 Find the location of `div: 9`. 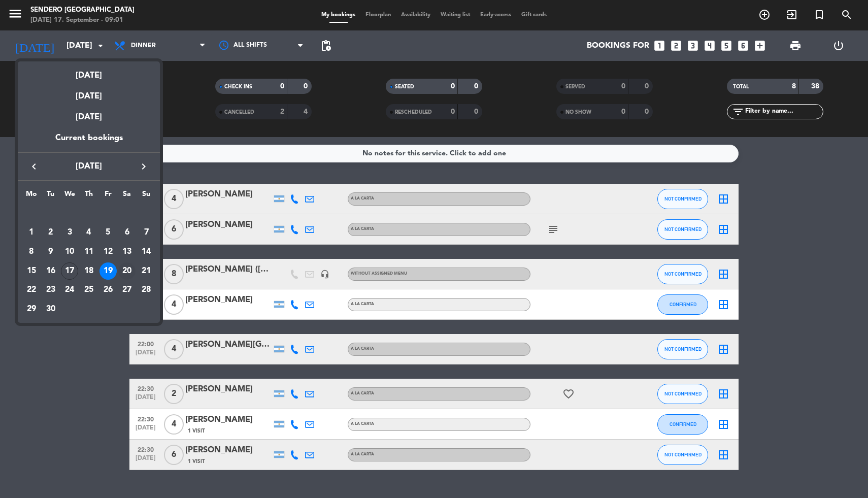

div: 9 is located at coordinates (51, 252).